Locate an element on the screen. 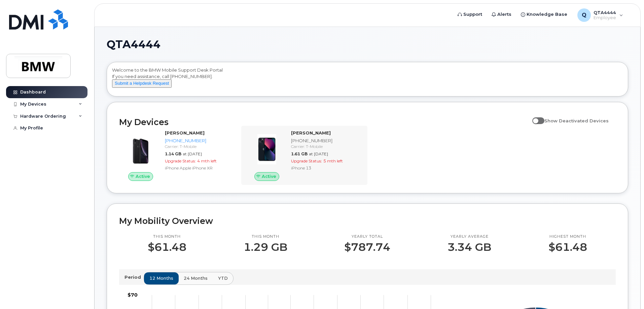 This screenshot has width=644, height=309. p: $787.74 is located at coordinates (367, 247).